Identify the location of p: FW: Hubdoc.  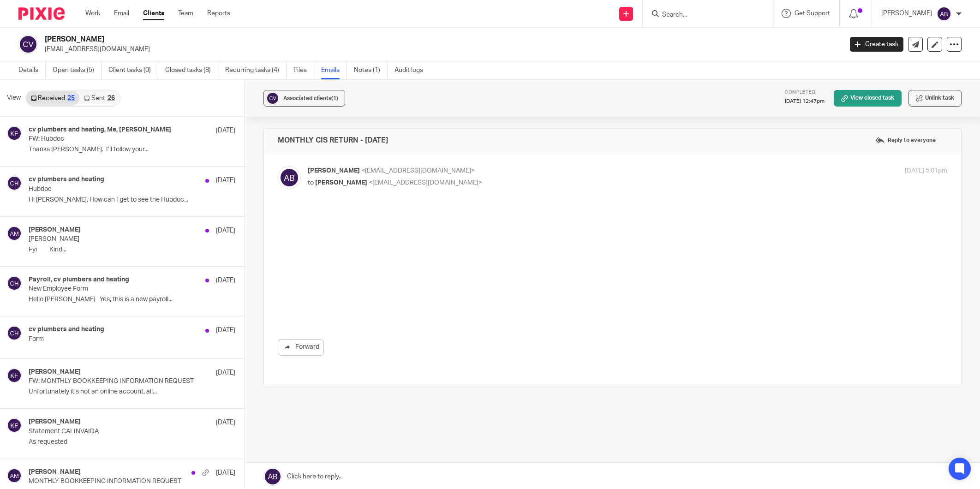
(111, 139).